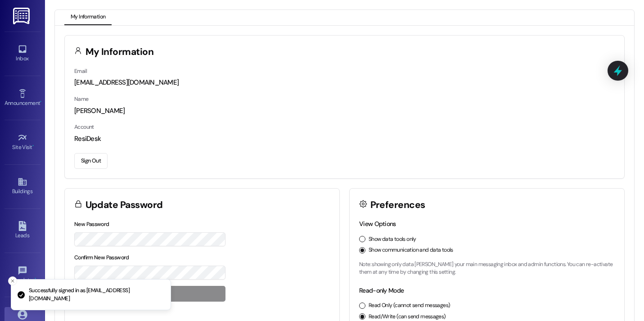 The width and height of the screenshot is (644, 321). I want to click on label: Show communication and data tools, so click(411, 250).